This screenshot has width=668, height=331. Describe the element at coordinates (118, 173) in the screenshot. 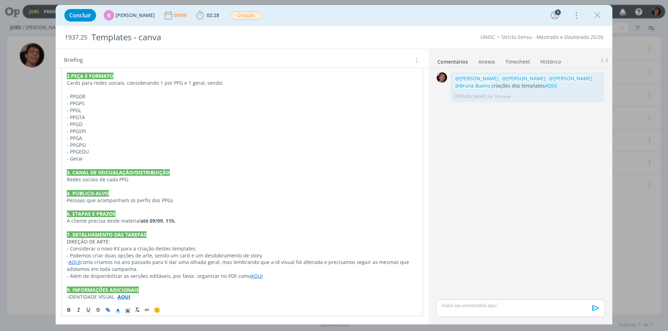

I see `strong: 3. CANAL DE VEICUALAÇÃO/DISTRIBUIÇÃO` at that location.